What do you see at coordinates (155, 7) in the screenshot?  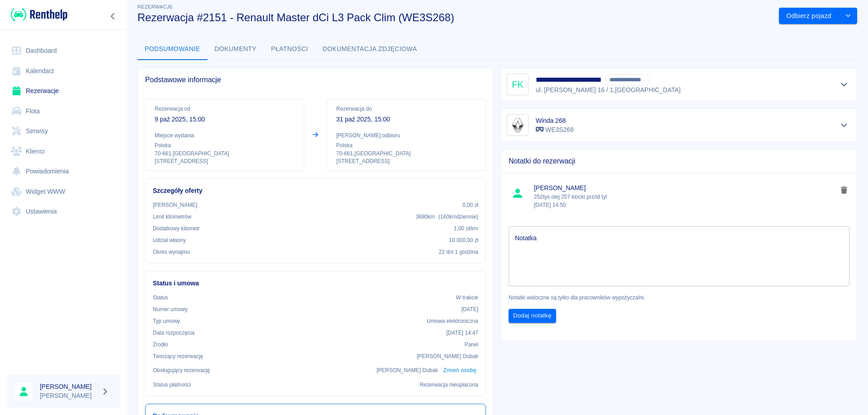 I see `span: Rezerwacje` at bounding box center [155, 7].